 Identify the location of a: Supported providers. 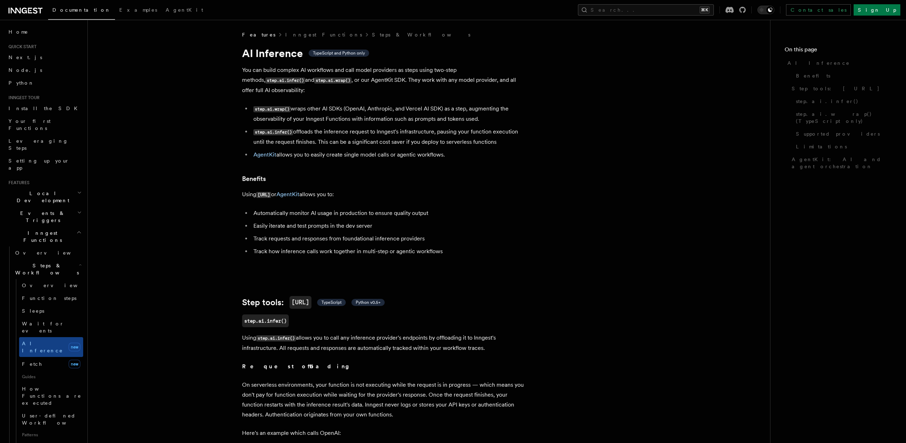
(842, 134).